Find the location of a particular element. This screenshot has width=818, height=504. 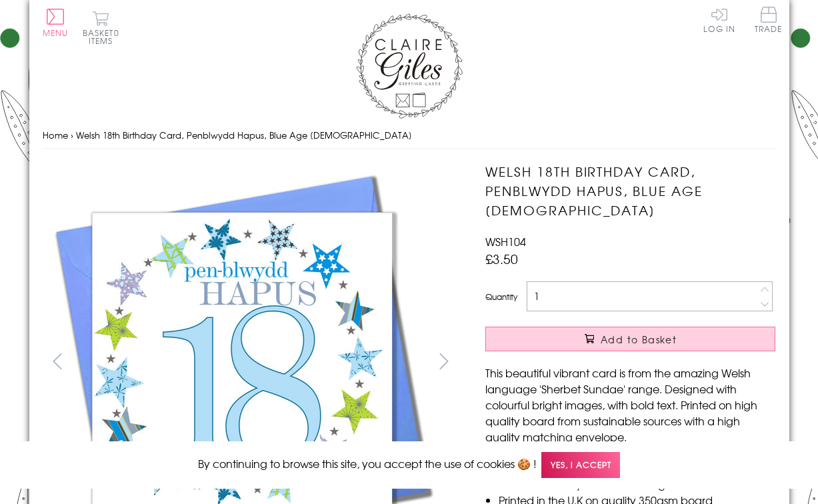

p: This beautiful vibrant card is from the amazing Welsh language 'Sherbet Sundae' range. Designed w... is located at coordinates (630, 404).